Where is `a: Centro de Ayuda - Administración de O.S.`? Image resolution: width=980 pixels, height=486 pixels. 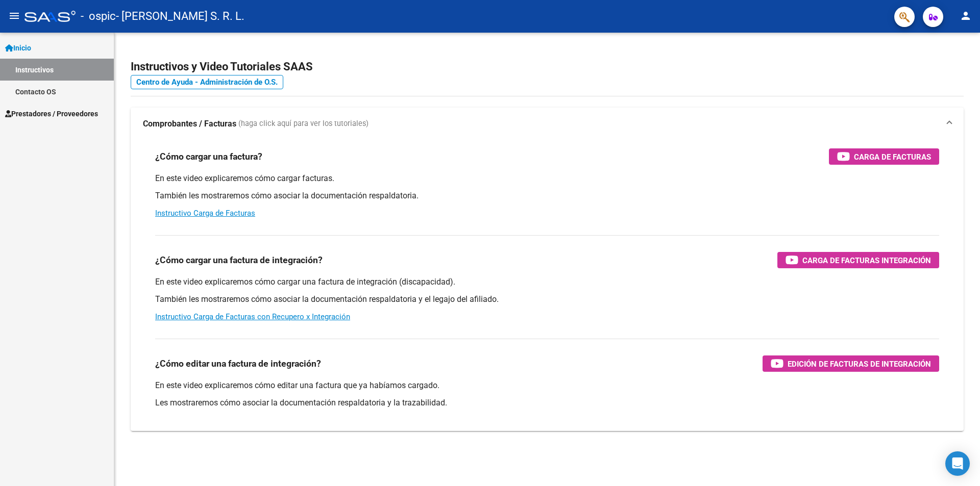
a: Centro de Ayuda - Administración de O.S. is located at coordinates (206, 82).